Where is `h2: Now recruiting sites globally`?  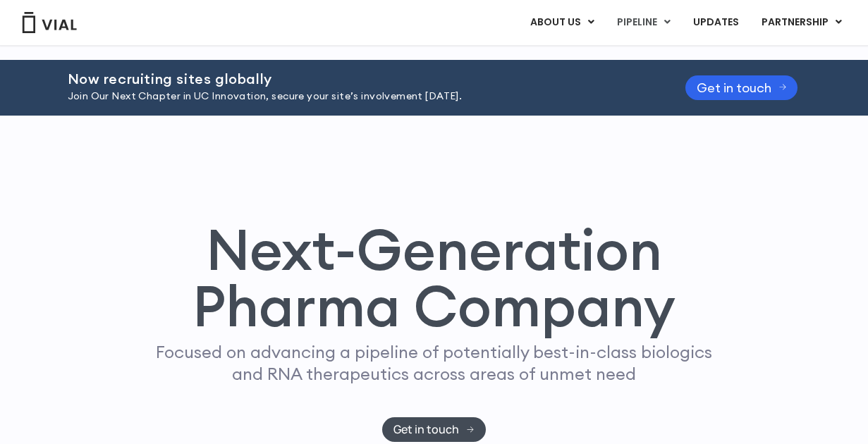
h2: Now recruiting sites globally is located at coordinates (359, 79).